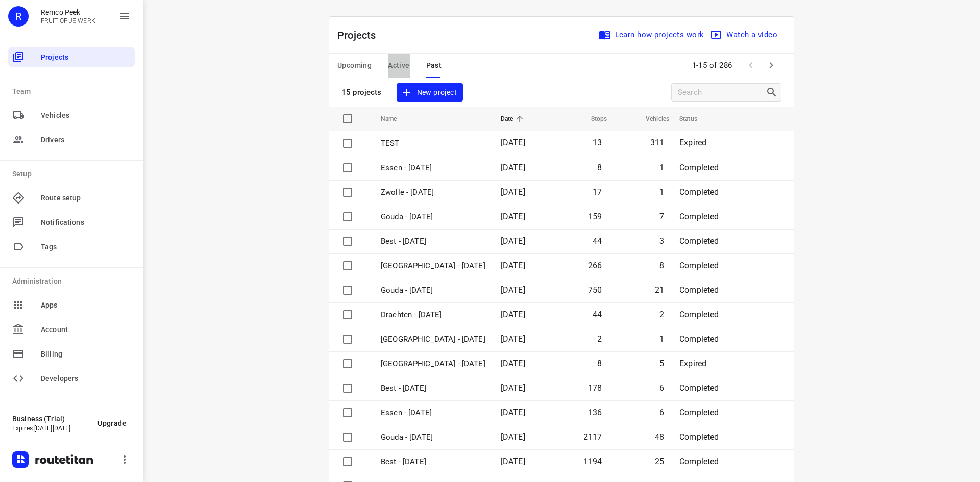  What do you see at coordinates (773, 92) in the screenshot?
I see `div: Search` at bounding box center [773, 92].